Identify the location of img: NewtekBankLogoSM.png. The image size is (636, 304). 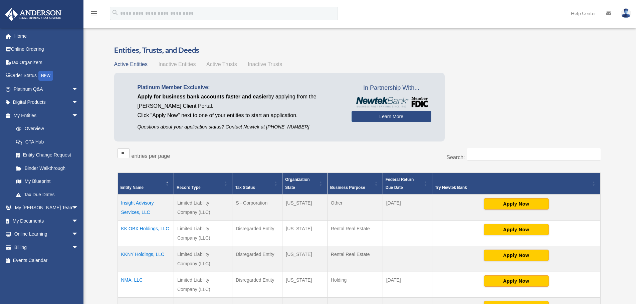
(391, 102).